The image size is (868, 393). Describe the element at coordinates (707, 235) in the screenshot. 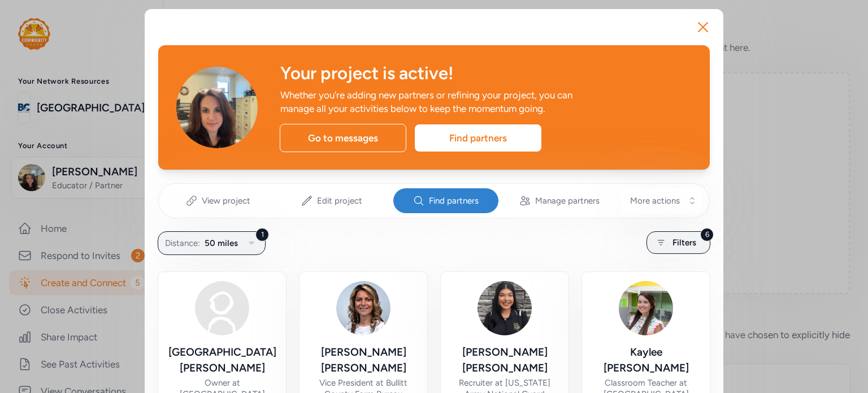

I see `div: 6` at that location.